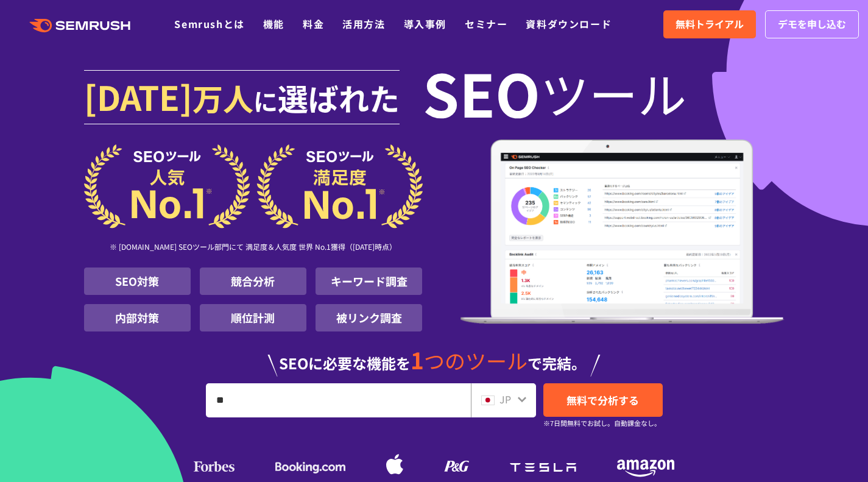  What do you see at coordinates (137, 318) in the screenshot?
I see `li: 内部対策` at bounding box center [137, 318].